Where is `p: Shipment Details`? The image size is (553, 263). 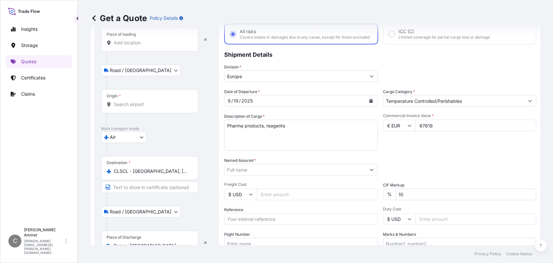
p: Shipment Details is located at coordinates (380, 54).